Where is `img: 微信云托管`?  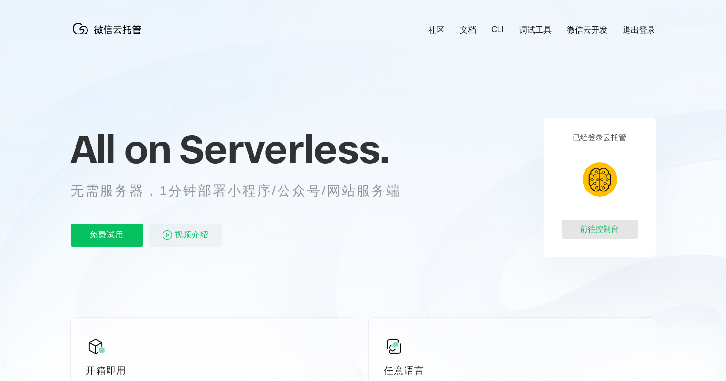
img: 微信云托管 is located at coordinates (109, 29).